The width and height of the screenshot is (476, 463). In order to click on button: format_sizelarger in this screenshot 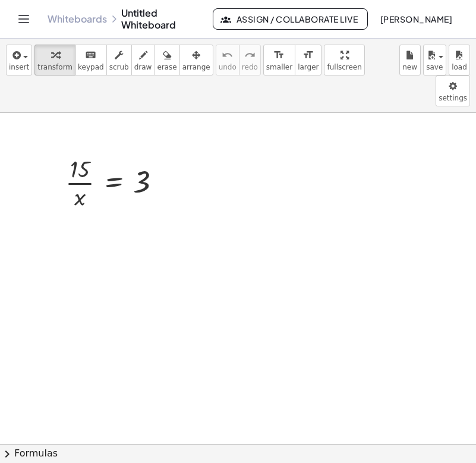, I will do `click(308, 60)`.